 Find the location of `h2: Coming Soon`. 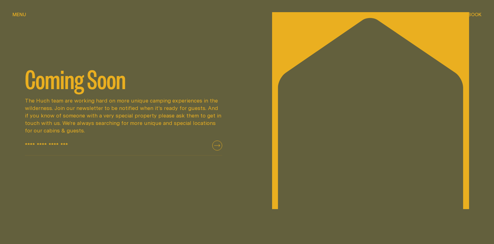

h2: Coming Soon is located at coordinates (124, 78).